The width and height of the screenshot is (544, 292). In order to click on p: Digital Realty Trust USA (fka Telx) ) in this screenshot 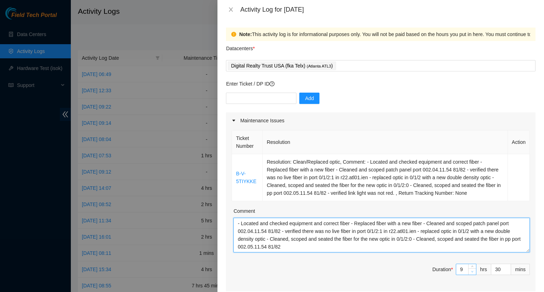, I will do `click(282, 66)`.